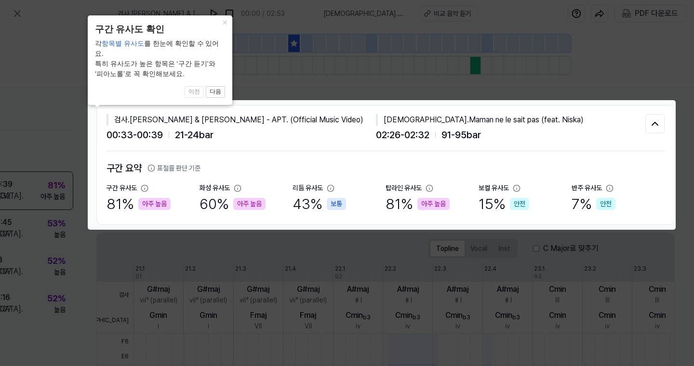 The width and height of the screenshot is (694, 366). What do you see at coordinates (215, 92) in the screenshot?
I see `button: 다음` at bounding box center [215, 92].